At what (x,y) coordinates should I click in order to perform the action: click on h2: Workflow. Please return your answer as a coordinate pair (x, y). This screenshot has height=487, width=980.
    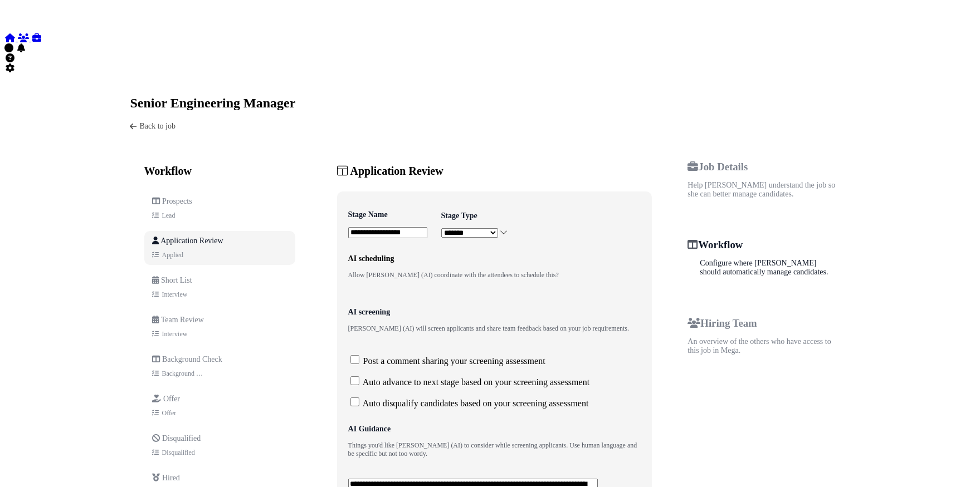
    Looking at the image, I should click on (220, 171).